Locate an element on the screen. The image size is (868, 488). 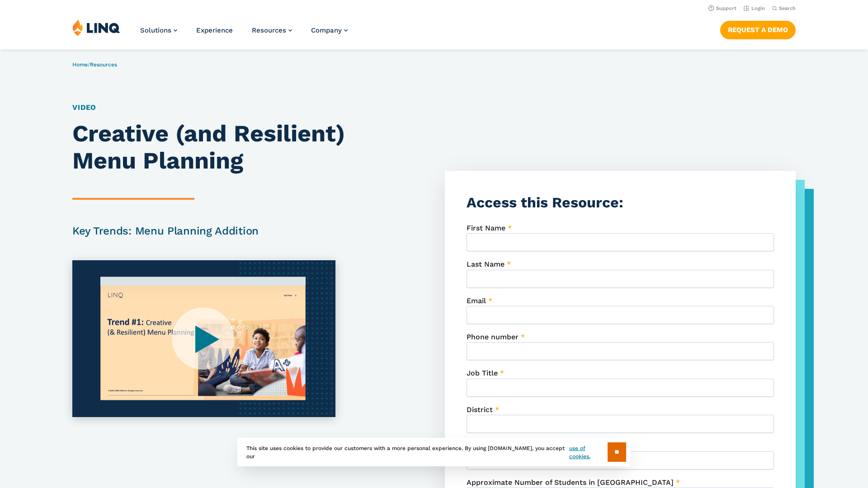
span: Resources is located at coordinates (269, 30).